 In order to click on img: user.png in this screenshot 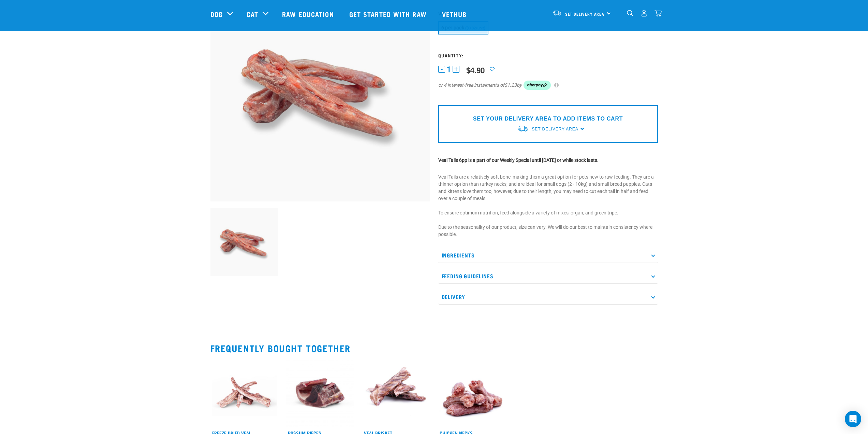, I will do `click(644, 13)`.